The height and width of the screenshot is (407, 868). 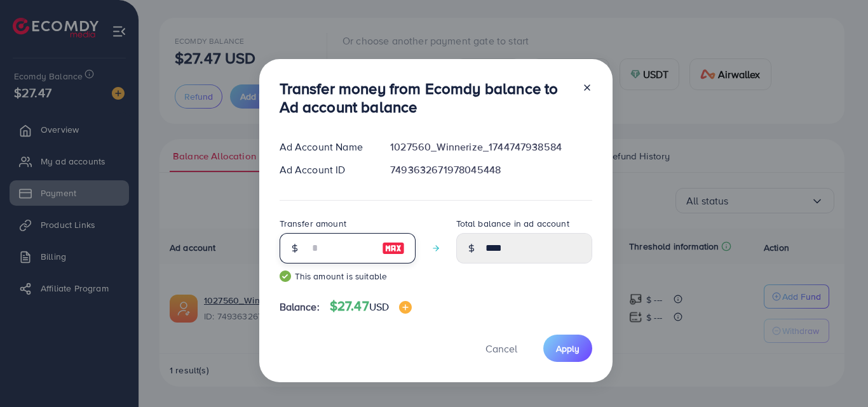 I want to click on span: Apply, so click(x=568, y=349).